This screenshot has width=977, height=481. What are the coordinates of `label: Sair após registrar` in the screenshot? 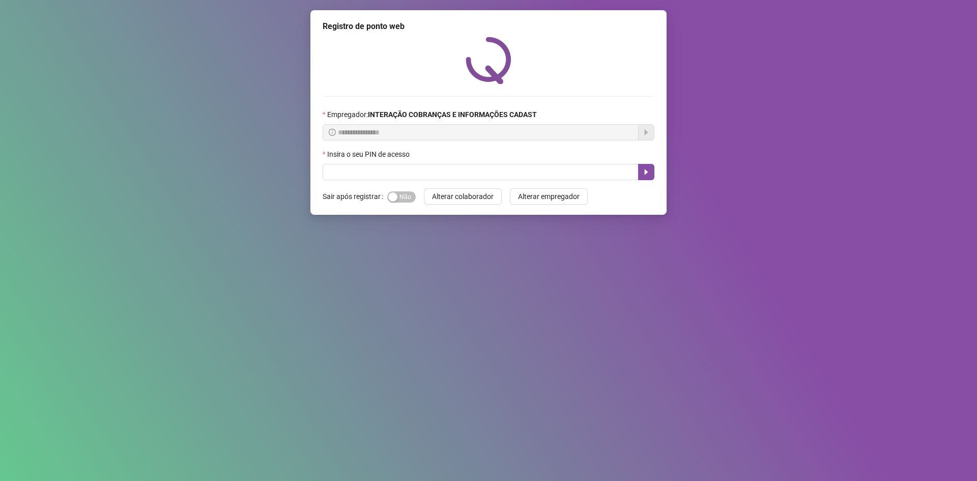 It's located at (355, 196).